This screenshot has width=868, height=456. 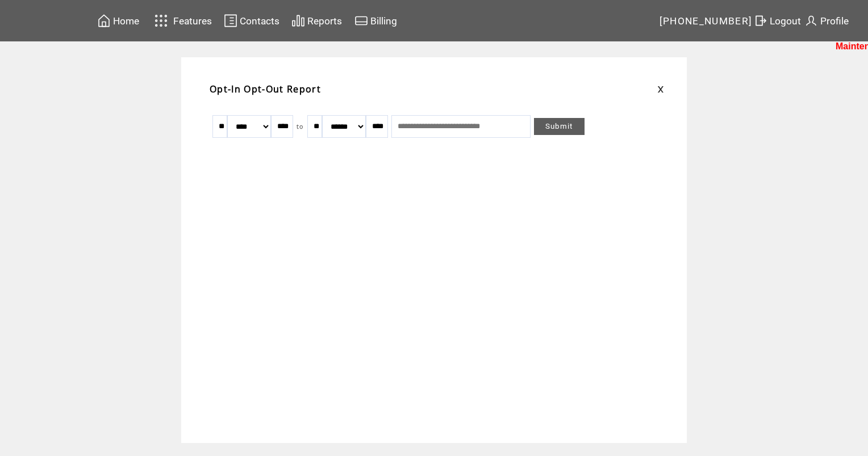 I want to click on a: Home, so click(x=118, y=20).